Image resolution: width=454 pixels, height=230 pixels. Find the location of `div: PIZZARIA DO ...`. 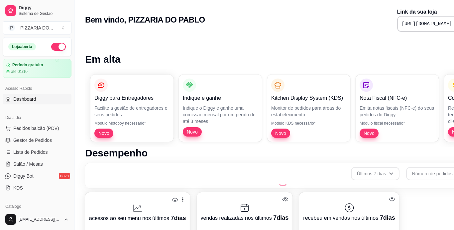

div: PIZZARIA DO ... is located at coordinates (37, 28).